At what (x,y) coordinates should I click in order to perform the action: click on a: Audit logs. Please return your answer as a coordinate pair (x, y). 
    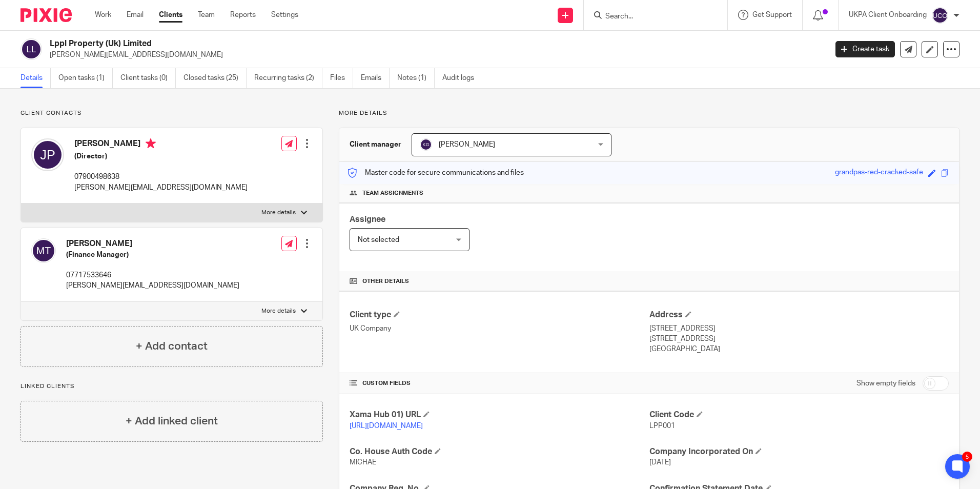
    Looking at the image, I should click on (461, 78).